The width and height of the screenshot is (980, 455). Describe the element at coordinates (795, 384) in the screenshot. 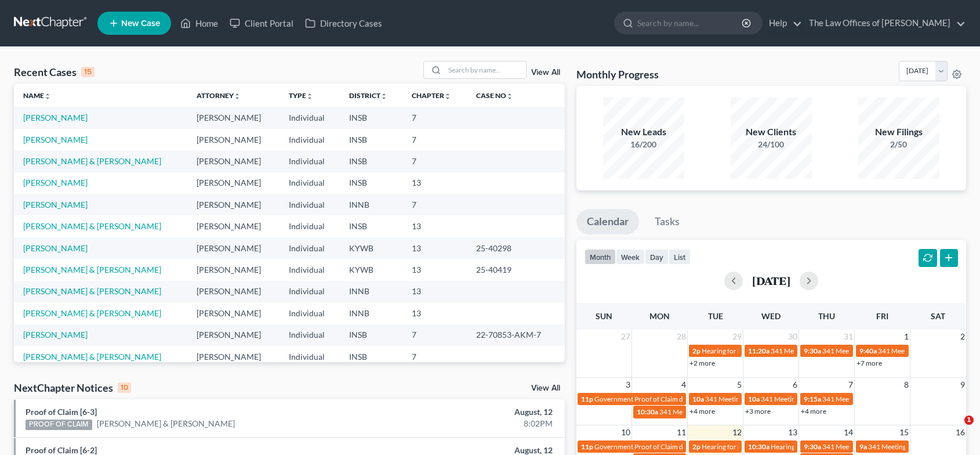

I see `span: 6` at that location.